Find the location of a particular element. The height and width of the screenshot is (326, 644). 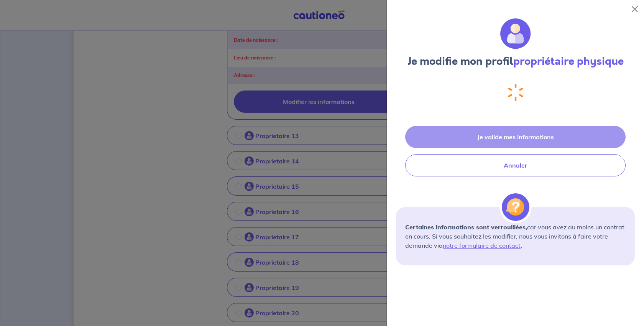

p: car vous avez au moins un contrat en cours. Si vous souhaitez les modifier, nous vous invitons à ... is located at coordinates (515, 236).